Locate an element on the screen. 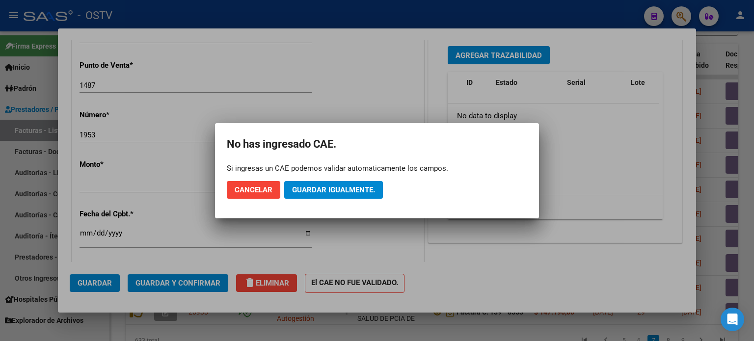  span: Guardar igualmente. is located at coordinates (333, 190).